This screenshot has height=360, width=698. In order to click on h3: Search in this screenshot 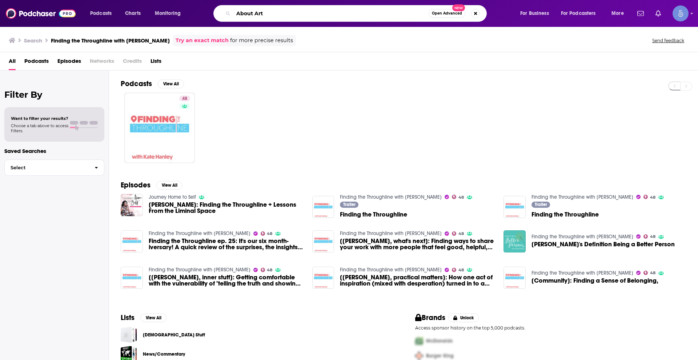, I will do `click(33, 40)`.